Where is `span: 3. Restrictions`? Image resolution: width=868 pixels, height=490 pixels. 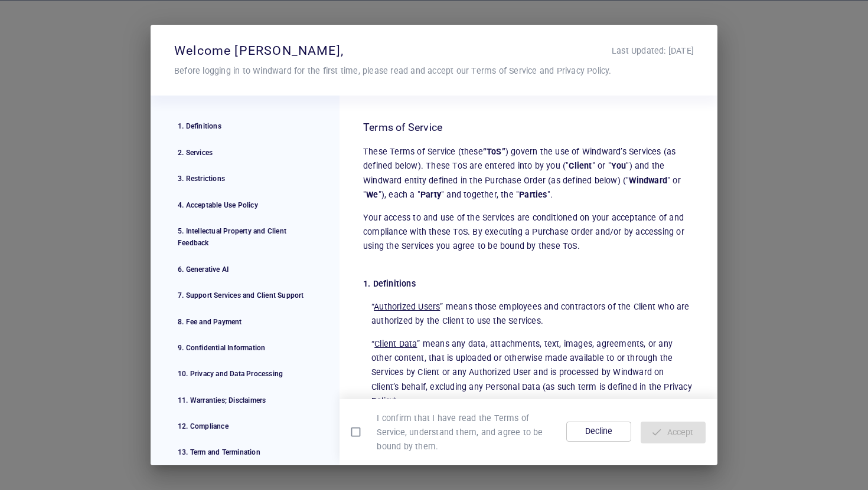 span: 3. Restrictions is located at coordinates (245, 179).